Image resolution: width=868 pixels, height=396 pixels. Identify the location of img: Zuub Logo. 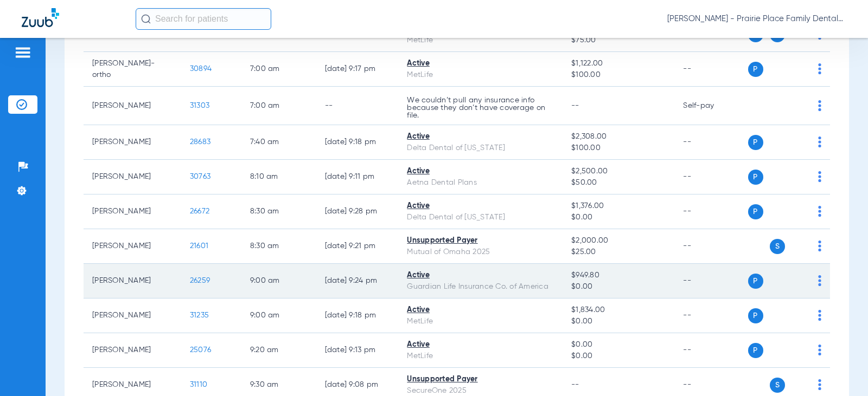
(40, 18).